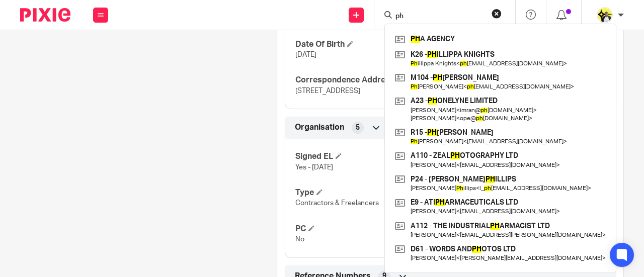 The width and height of the screenshot is (644, 277). What do you see at coordinates (45, 14) in the screenshot?
I see `img: Pixie` at bounding box center [45, 14].